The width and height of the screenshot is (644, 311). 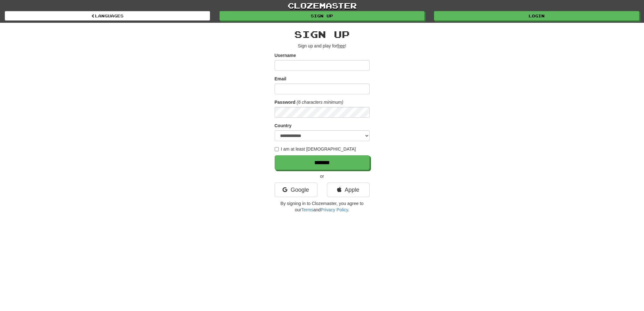 I want to click on em: (6 characters minimum), so click(x=320, y=102).